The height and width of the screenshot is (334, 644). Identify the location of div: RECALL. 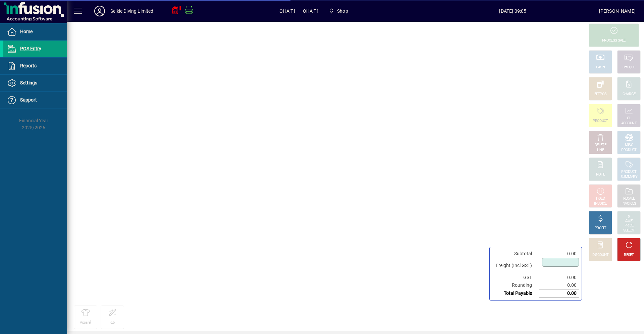
(629, 199).